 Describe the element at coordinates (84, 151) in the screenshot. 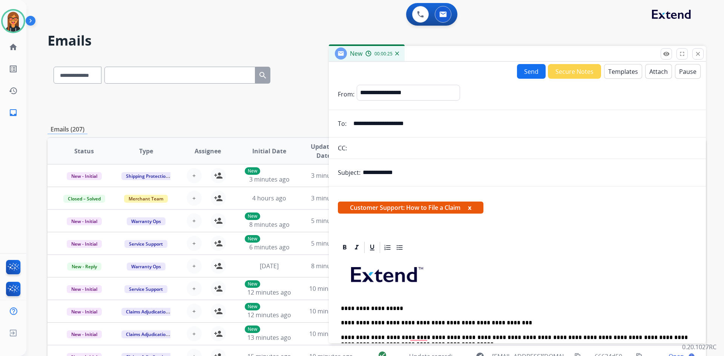

I see `span: Status` at that location.